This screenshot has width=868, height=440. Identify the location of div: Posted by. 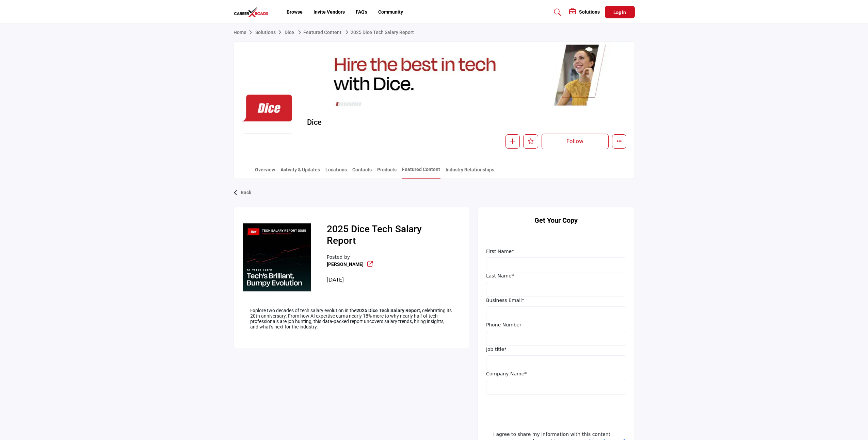
(355, 268).